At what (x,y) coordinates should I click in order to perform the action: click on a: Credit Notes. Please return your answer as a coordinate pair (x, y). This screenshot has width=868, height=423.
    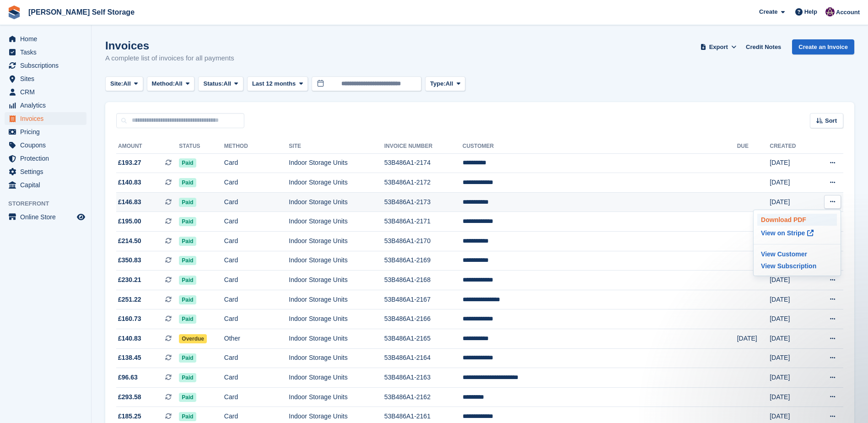
    Looking at the image, I should click on (763, 46).